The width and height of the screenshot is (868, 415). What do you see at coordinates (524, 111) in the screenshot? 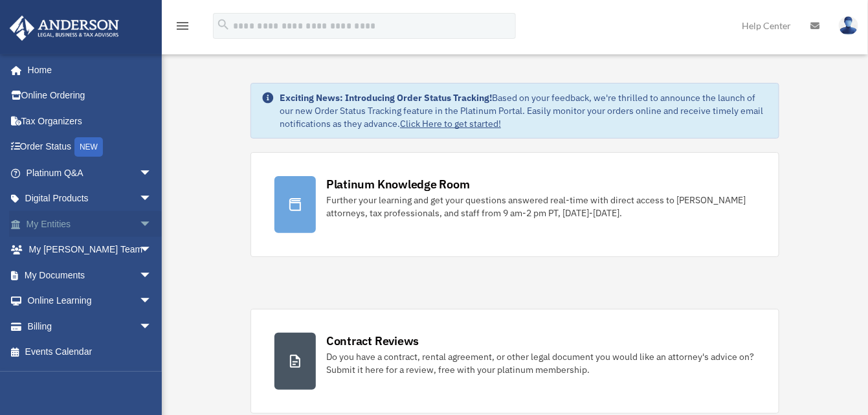
I see `div: Based on your feedback, we're thrilled to announce the launch of our new Order Status Tracking fe...` at bounding box center [524, 111].